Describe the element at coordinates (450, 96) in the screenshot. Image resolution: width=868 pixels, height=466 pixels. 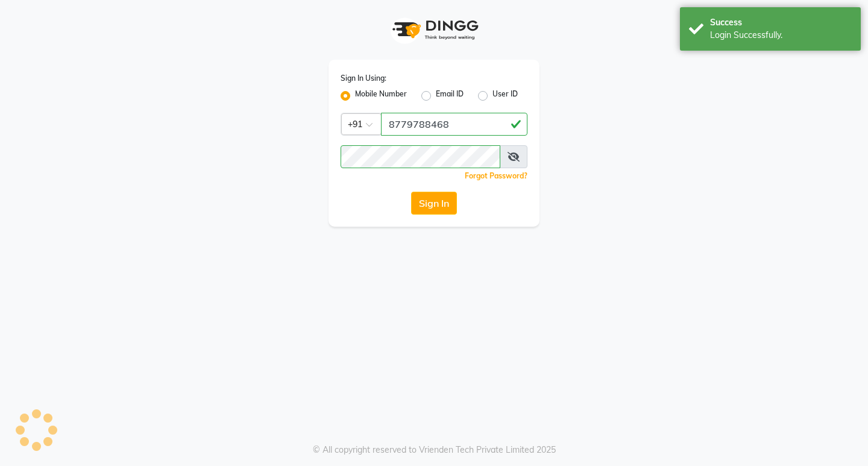
I see `label: Email ID` at that location.